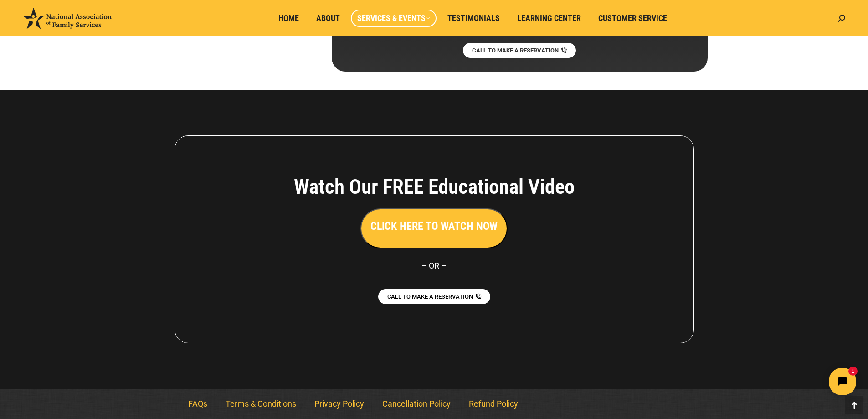 The height and width of the screenshot is (419, 868). What do you see at coordinates (494, 404) in the screenshot?
I see `a: Refund Policy` at bounding box center [494, 404].